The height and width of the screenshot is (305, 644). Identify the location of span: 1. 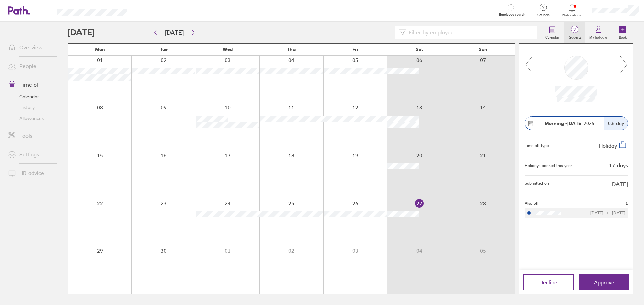
(626, 203).